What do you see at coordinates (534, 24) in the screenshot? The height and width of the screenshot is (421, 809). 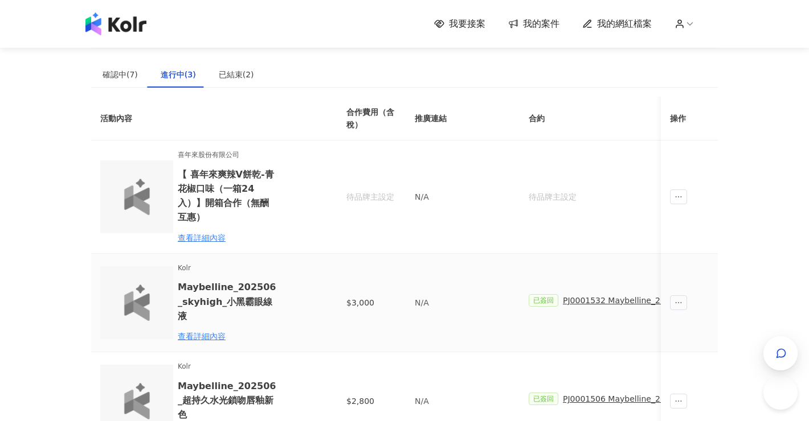 I see `a: 我的案件` at bounding box center [534, 24].